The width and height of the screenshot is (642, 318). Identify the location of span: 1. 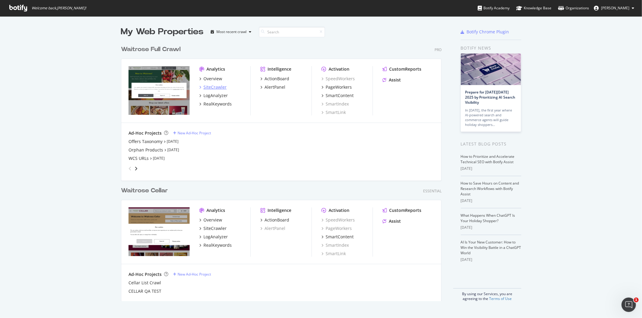
(636, 300).